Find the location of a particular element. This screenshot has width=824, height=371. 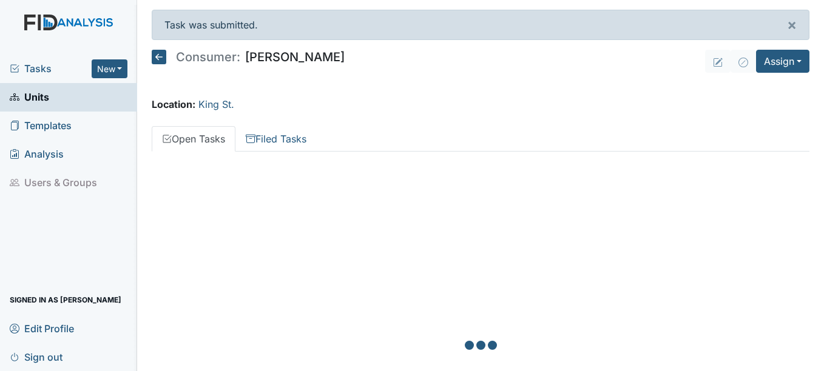

button: New is located at coordinates (110, 69).